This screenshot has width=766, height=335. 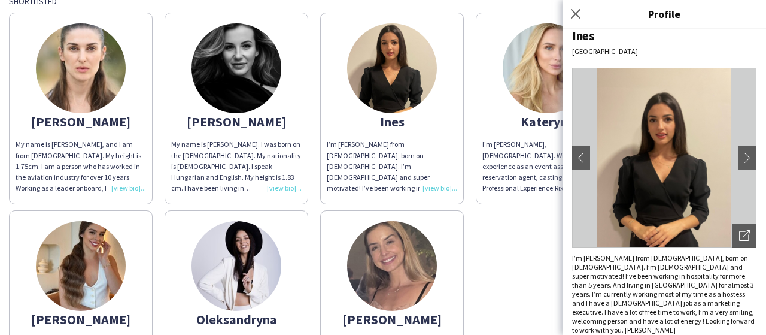 I want to click on img: thumb-16696507296384d9299f0db.jpeg, so click(x=392, y=68).